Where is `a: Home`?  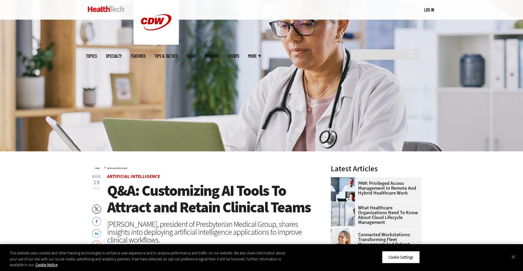
a: Home is located at coordinates (97, 168).